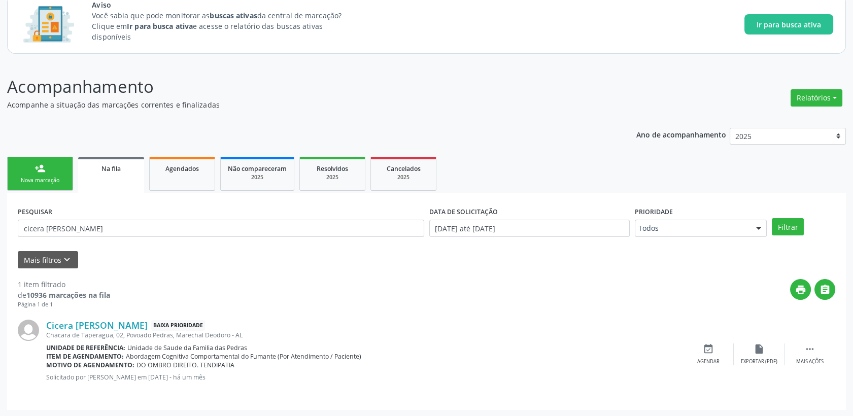 The height and width of the screenshot is (416, 853). Describe the element at coordinates (692, 228) in the screenshot. I see `span: Todos` at that location.